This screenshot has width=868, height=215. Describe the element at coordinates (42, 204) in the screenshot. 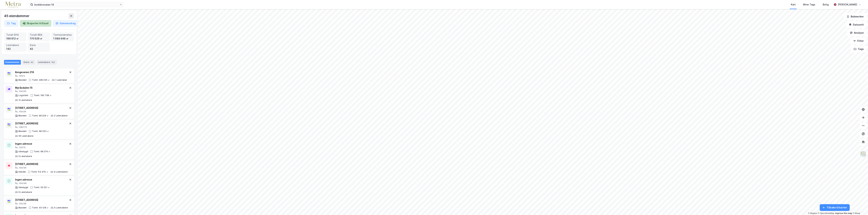

I see `div: Ås, 104/39` at that location.